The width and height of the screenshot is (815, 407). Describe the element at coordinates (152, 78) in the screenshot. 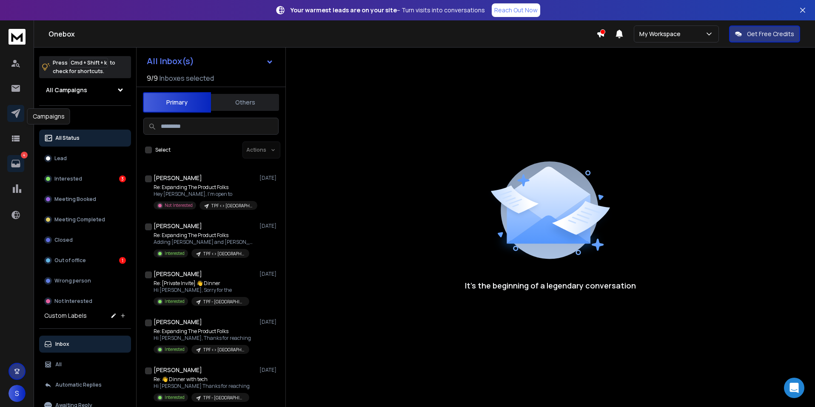

I see `span: 9 / 9` at that location.